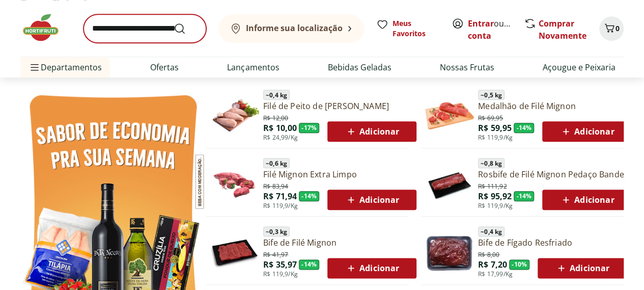 This screenshot has height=290, width=644. I want to click on a: Meus Favoritos, so click(408, 29).